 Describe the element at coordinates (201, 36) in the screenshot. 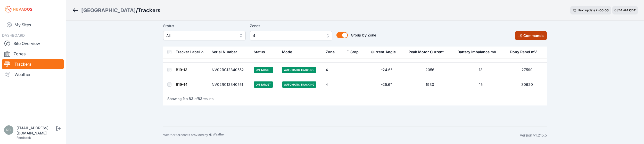

I see `span: All` at that location.